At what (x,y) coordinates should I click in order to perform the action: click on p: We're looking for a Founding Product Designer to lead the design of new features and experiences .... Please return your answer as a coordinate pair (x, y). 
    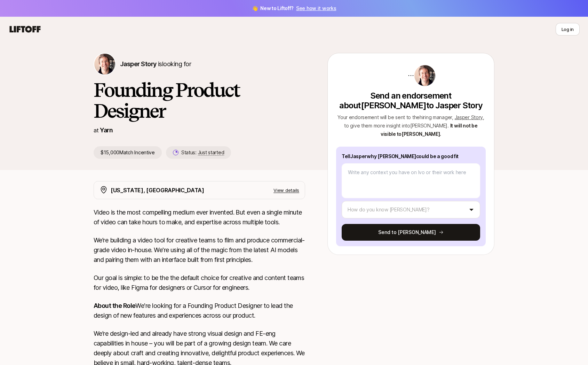
    Looking at the image, I should click on (199, 311).